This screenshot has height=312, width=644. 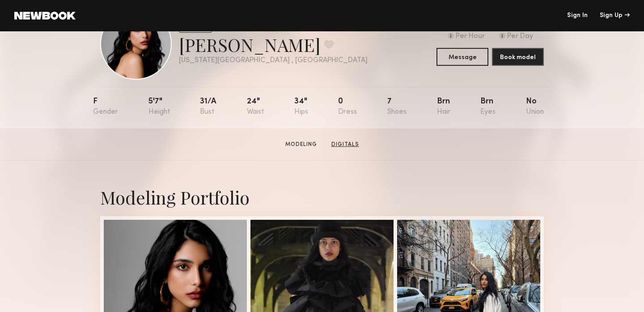 I want to click on div: 5'7", so click(x=159, y=106).